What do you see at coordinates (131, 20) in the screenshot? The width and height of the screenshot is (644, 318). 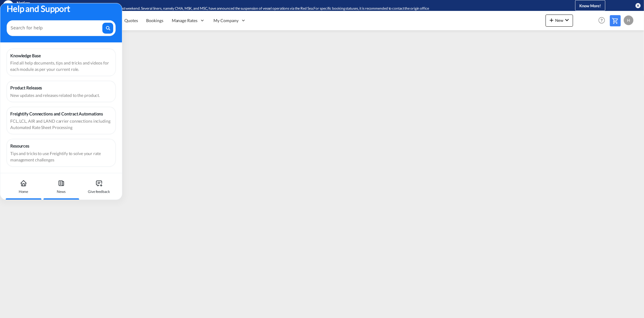 I see `a: Quotes` at bounding box center [131, 20].